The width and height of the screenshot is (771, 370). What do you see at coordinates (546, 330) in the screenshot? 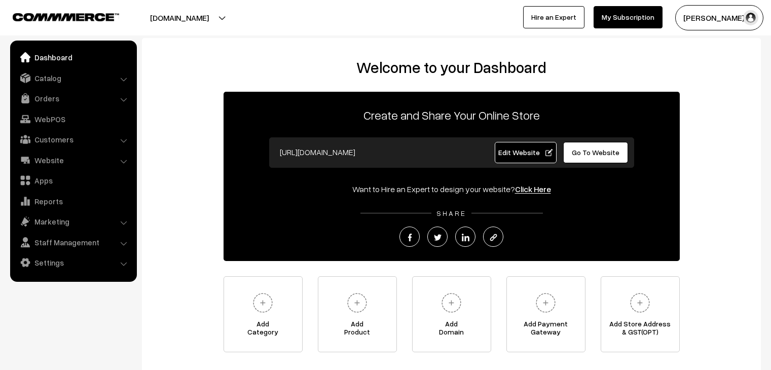
I see `span: Add Payment Gateway` at bounding box center [546, 330].